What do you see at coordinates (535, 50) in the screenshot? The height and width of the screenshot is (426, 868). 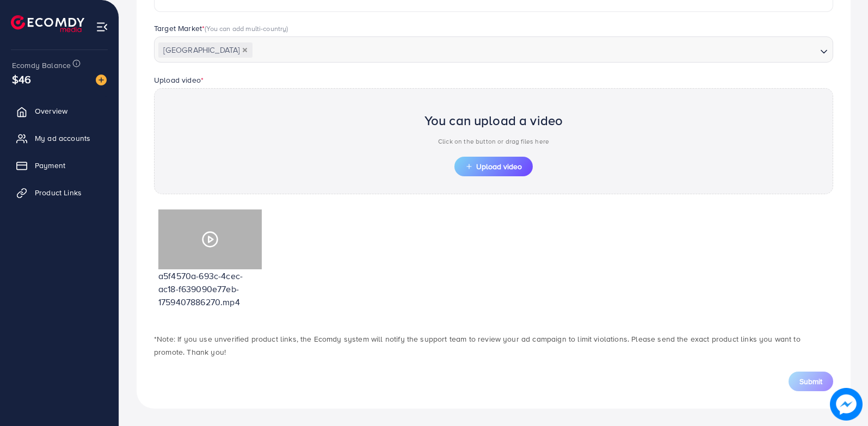 I see `input: Search for option` at bounding box center [535, 50].